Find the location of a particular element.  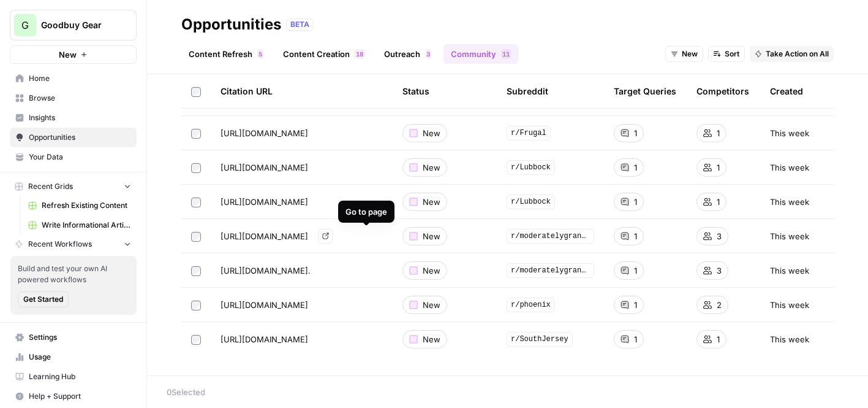

a: Go to page https://www.reddit.com/r/moderatelygranolamoms/comments/1jfaga9/where_are_we_buying_us... is located at coordinates (325, 236).